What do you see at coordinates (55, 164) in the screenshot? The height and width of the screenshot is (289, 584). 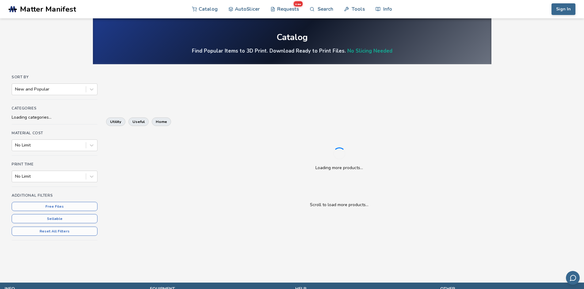 I see `h4: Print Time` at bounding box center [55, 164].